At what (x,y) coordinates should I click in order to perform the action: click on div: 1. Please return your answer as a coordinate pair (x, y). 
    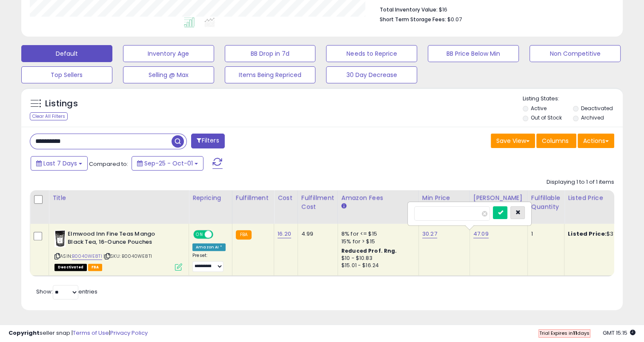
    Looking at the image, I should click on (545, 234).